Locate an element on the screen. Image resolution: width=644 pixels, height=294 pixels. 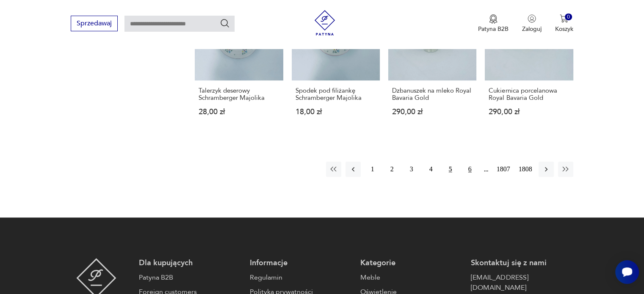
h3: Cukiernica porcelanowa Royal Bavaria Gold is located at coordinates (529, 95).